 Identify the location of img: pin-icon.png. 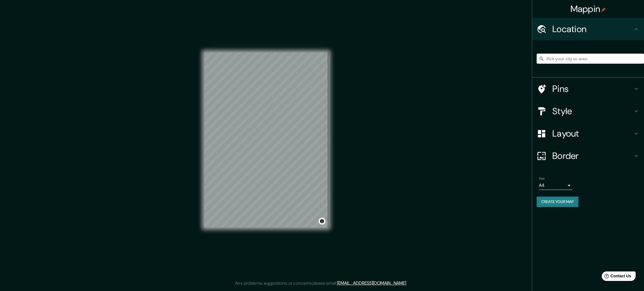
(604, 10).